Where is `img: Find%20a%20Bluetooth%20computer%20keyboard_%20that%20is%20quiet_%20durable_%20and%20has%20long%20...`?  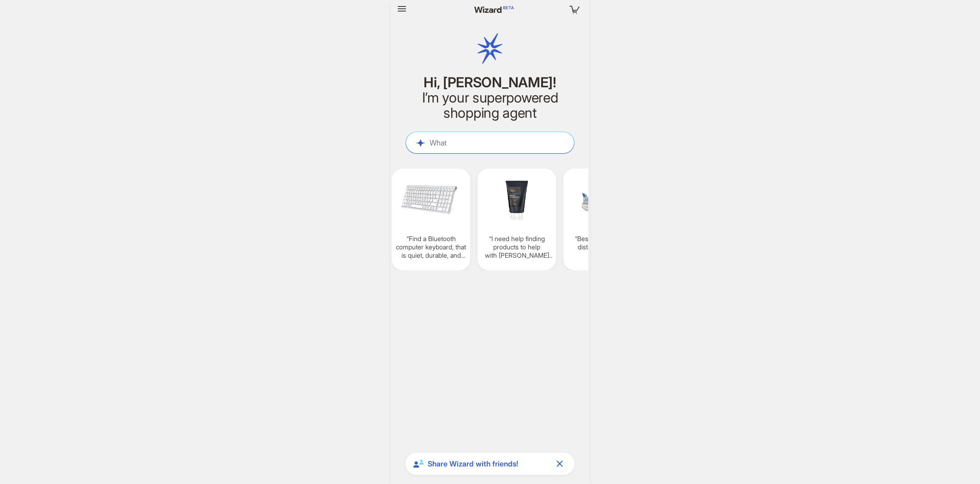
img: Find%20a%20Bluetooth%20computer%20keyboard_%20that%20is%20quiet_%20durable_%20and%20has%20long%20... is located at coordinates (431, 200).